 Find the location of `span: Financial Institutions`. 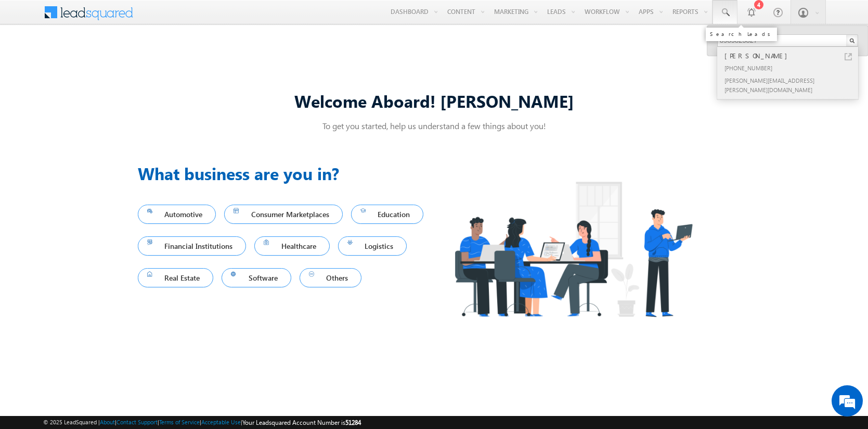

span: Financial Institutions is located at coordinates (192, 246).